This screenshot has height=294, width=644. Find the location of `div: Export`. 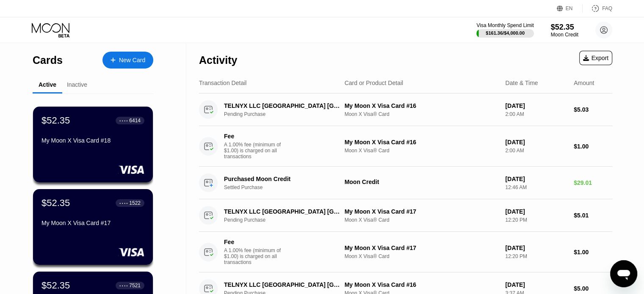

div: Export is located at coordinates (596, 58).